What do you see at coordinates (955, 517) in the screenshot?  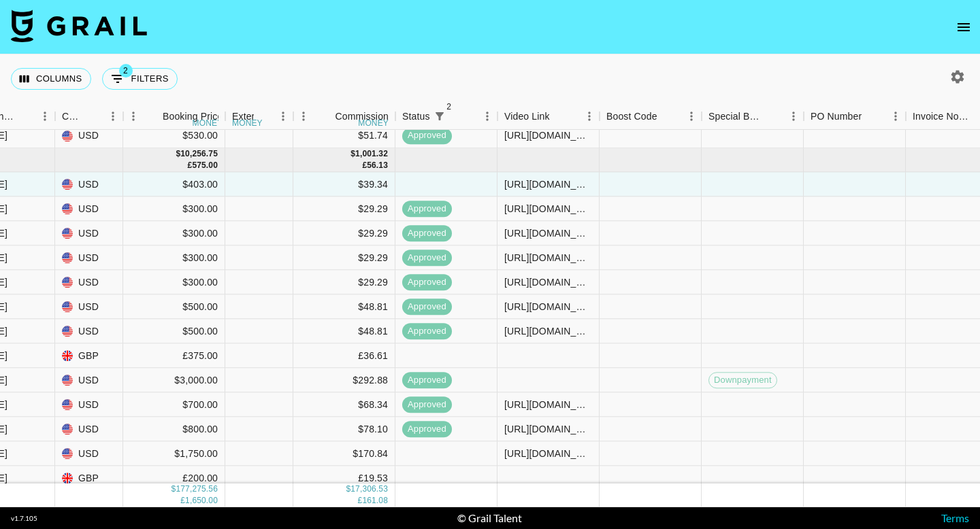 I see `a: Terms` at bounding box center [955, 517].